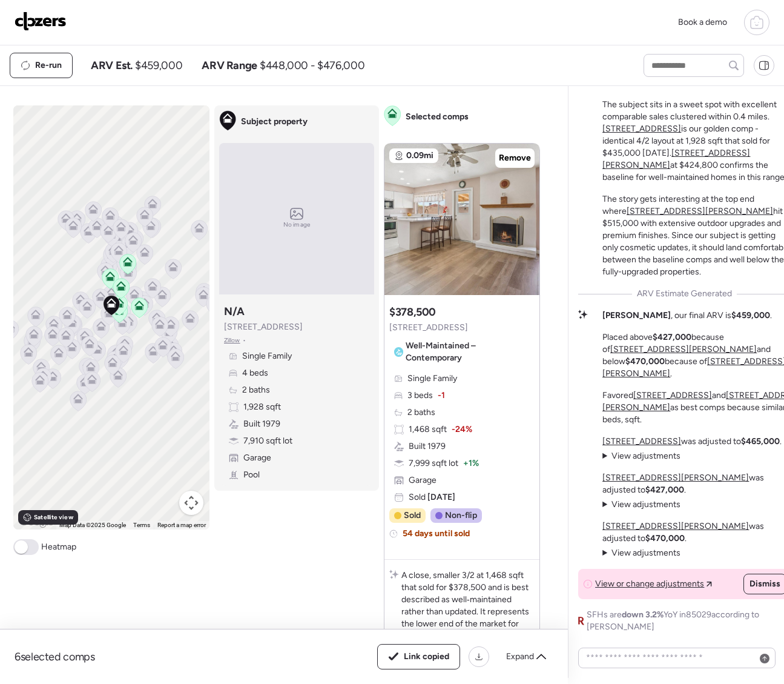 This screenshot has width=784, height=684. I want to click on span: -1, so click(441, 395).